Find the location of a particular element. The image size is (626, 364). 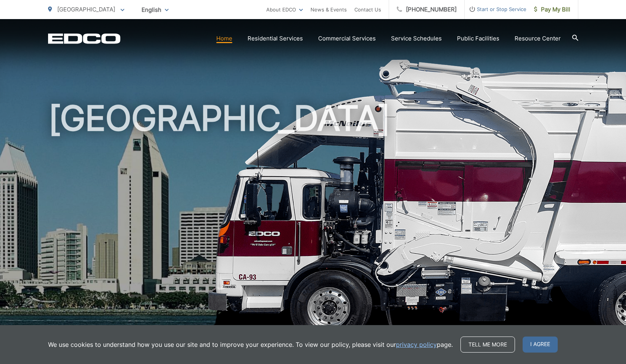

span: I agree is located at coordinates (540, 344).